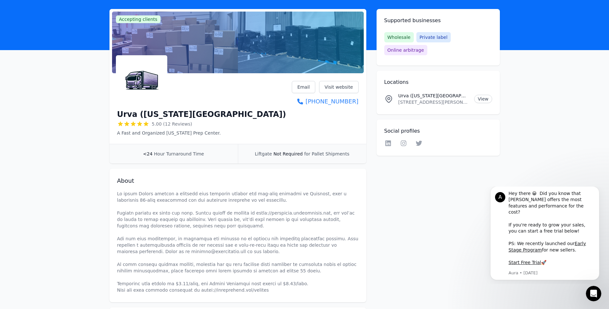 The image size is (609, 309). Describe the element at coordinates (172, 124) in the screenshot. I see `span: 5.00 (12 Reviews)` at that location.